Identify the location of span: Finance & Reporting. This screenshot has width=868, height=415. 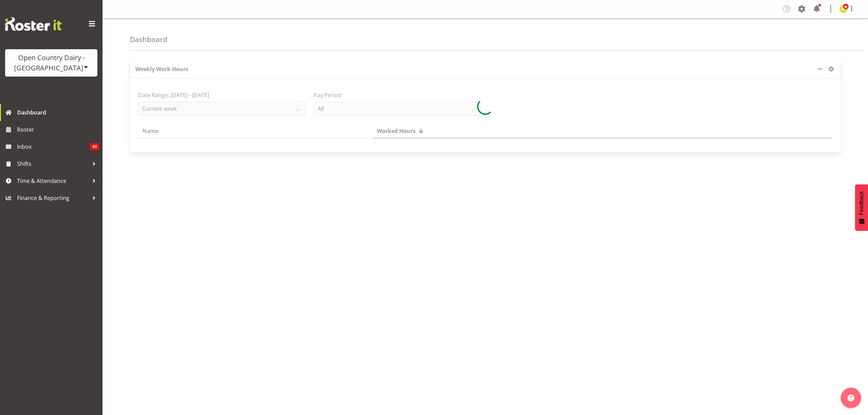
(53, 198).